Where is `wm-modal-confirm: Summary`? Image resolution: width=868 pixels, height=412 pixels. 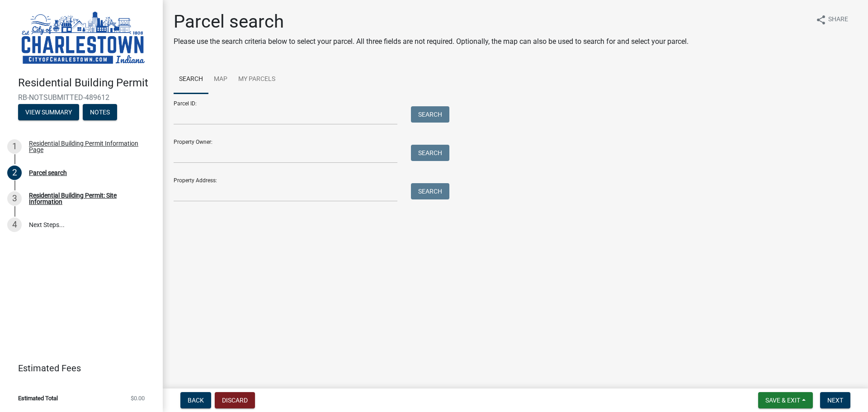
wm-modal-confirm: Summary is located at coordinates (48, 113).